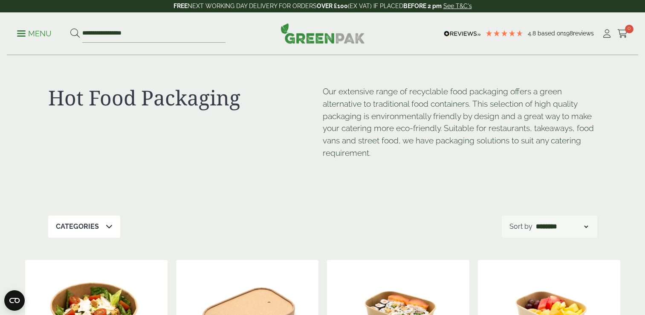 The width and height of the screenshot is (645, 315). I want to click on img: REVIEWS.io, so click(462, 34).